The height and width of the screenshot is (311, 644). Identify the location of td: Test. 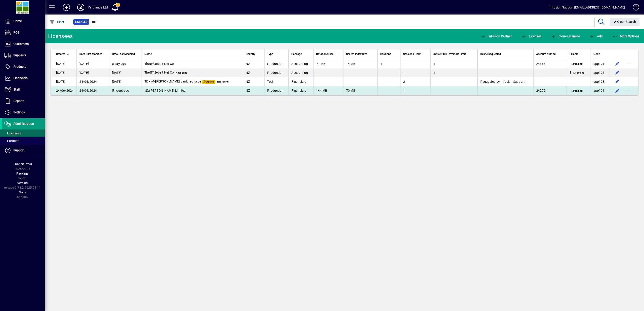
(276, 82).